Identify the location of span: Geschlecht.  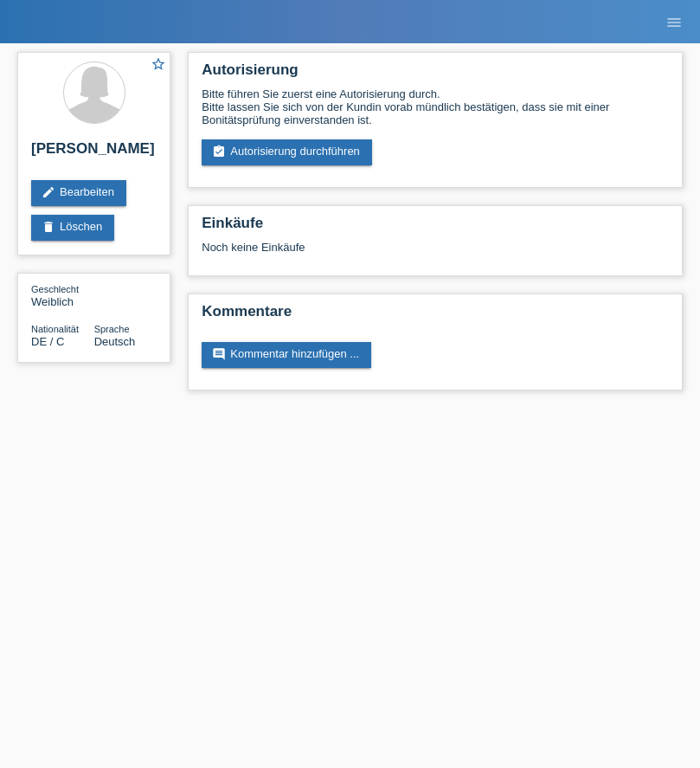
(55, 289).